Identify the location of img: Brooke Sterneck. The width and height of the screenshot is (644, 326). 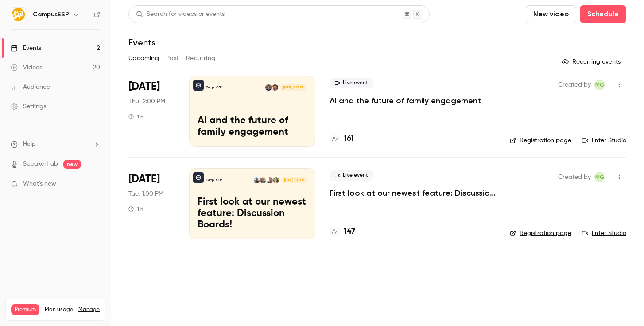
(276, 180).